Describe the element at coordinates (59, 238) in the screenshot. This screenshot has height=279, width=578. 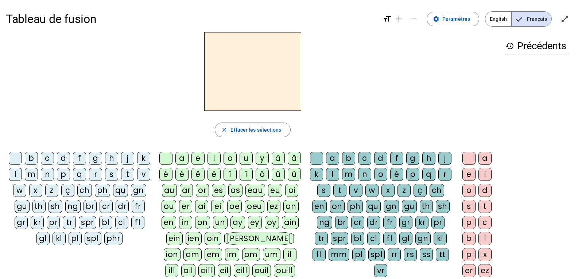
I see `div: kl` at that location.